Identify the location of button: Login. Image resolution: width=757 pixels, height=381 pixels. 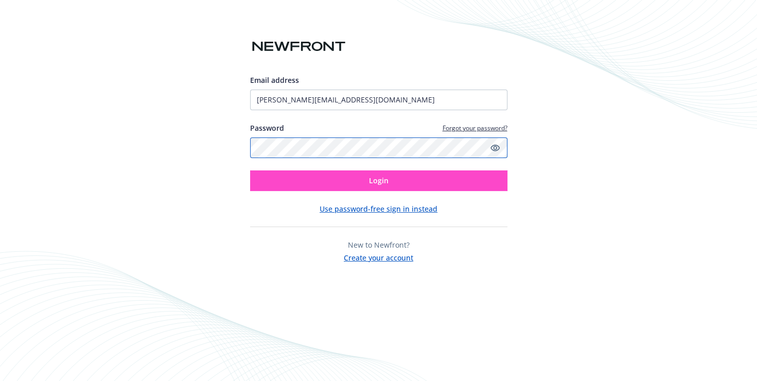
(379, 181).